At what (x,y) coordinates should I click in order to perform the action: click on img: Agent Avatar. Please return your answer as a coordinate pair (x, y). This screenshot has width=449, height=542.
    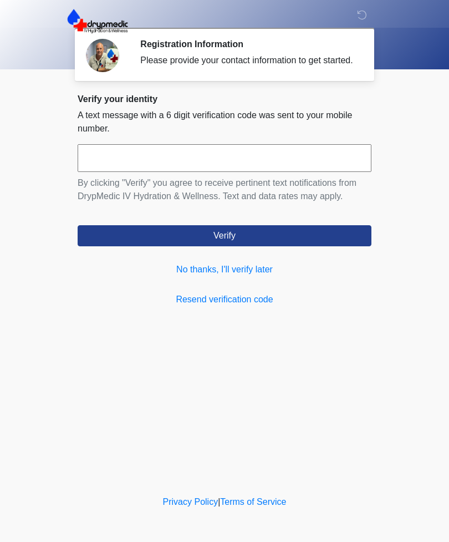
    Looking at the image, I should click on (103, 55).